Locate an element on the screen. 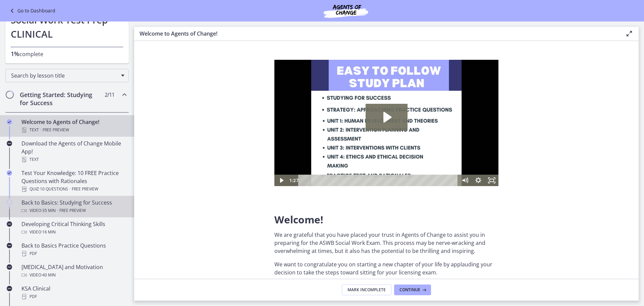  button: Mark Incomplete is located at coordinates (367, 290).